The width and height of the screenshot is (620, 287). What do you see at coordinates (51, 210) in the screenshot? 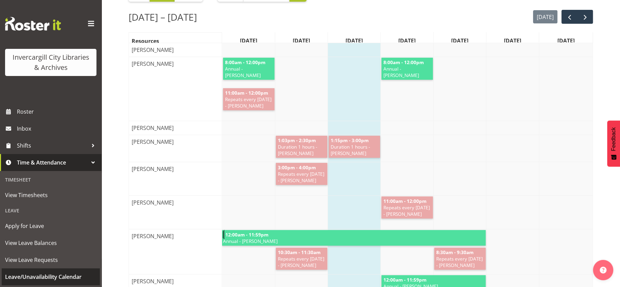
I see `div: Leave` at bounding box center [51, 210].